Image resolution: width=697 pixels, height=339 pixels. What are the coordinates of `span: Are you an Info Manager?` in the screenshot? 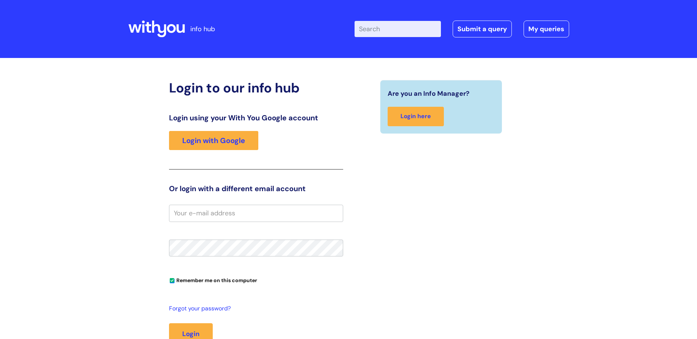 It's located at (428, 94).